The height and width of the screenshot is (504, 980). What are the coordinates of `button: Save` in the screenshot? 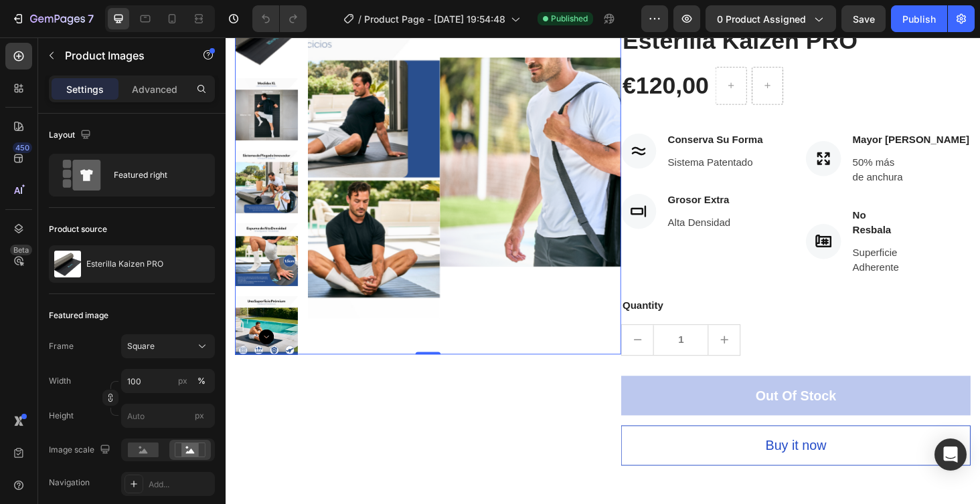 It's located at (864, 19).